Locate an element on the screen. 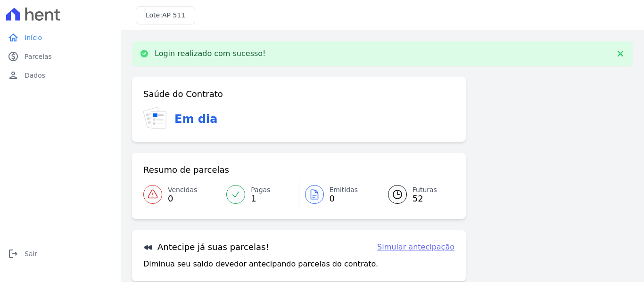 Image resolution: width=644 pixels, height=282 pixels. span: Futuras is located at coordinates (425, 190).